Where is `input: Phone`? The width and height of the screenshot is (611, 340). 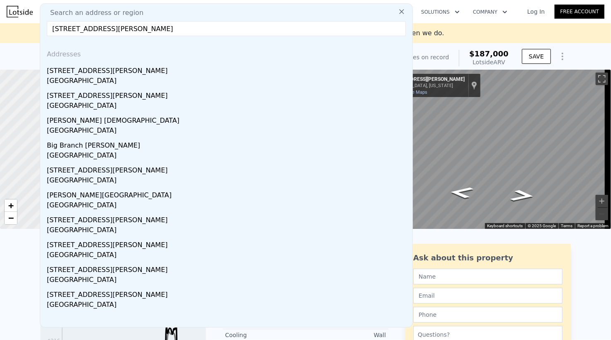 input: Phone is located at coordinates (488, 315).